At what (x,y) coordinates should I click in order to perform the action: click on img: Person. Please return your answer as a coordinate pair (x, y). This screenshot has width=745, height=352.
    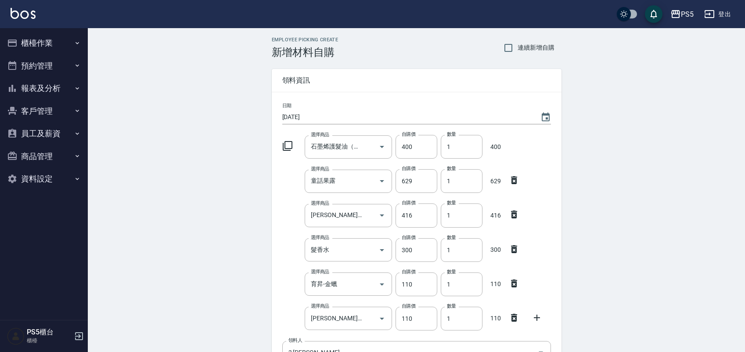
    Looking at the image, I should click on (16, 336).